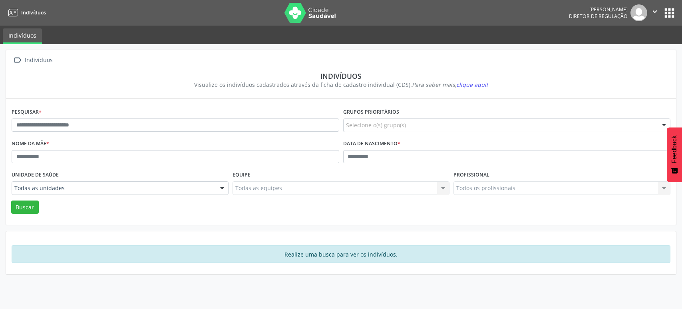  What do you see at coordinates (26, 112) in the screenshot?
I see `label: Pesquisar` at bounding box center [26, 112].